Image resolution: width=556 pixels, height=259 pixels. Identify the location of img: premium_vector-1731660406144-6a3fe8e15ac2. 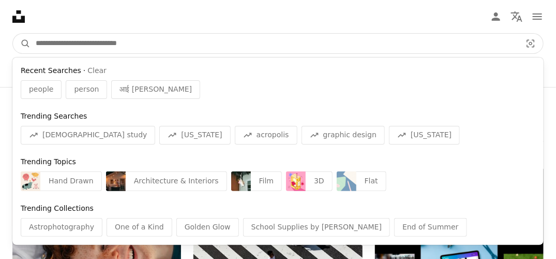
(347, 181).